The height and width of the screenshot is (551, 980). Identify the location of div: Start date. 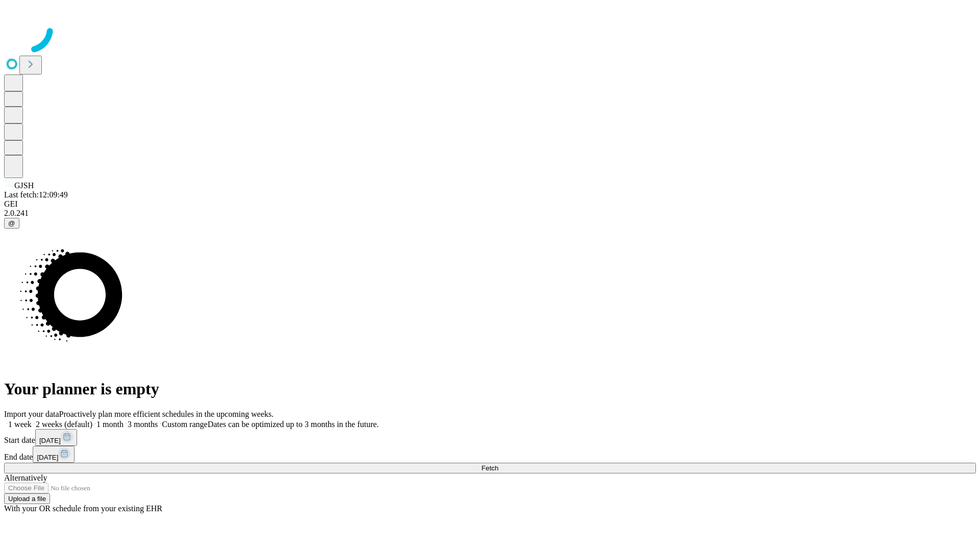
(490, 438).